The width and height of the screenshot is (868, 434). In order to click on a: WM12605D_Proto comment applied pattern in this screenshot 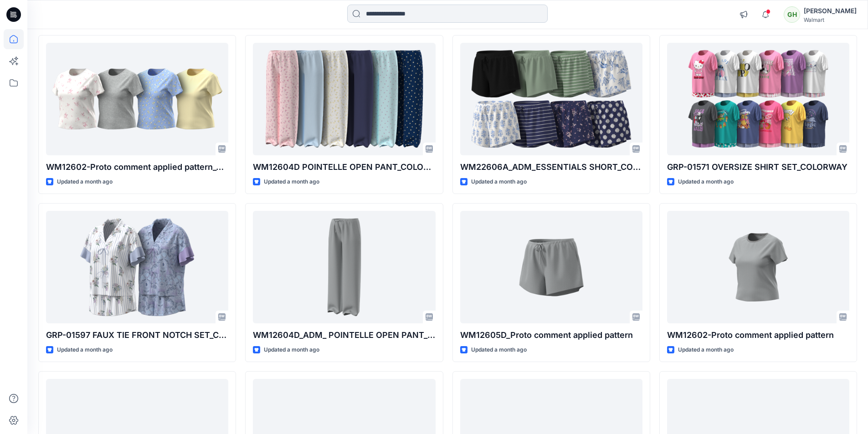, I will do `click(551, 267)`.